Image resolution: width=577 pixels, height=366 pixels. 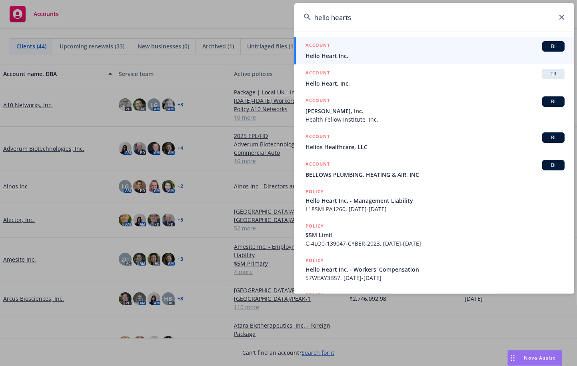 What do you see at coordinates (535, 358) in the screenshot?
I see `button: Nova Assist` at bounding box center [535, 358].